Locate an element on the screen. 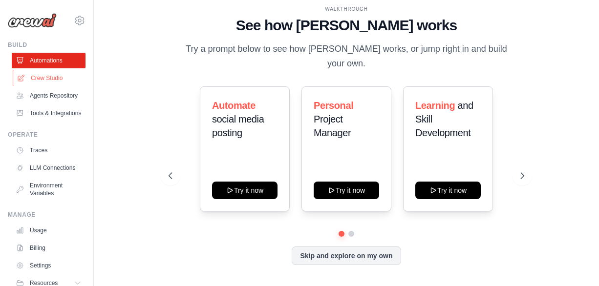 This screenshot has height=286, width=599. a: LLM Connections is located at coordinates (48, 168).